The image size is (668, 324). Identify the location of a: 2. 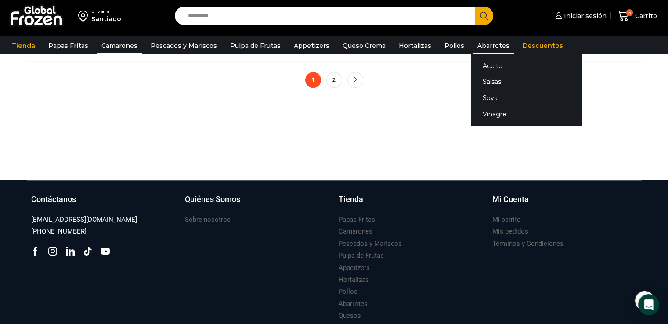
(334, 80).